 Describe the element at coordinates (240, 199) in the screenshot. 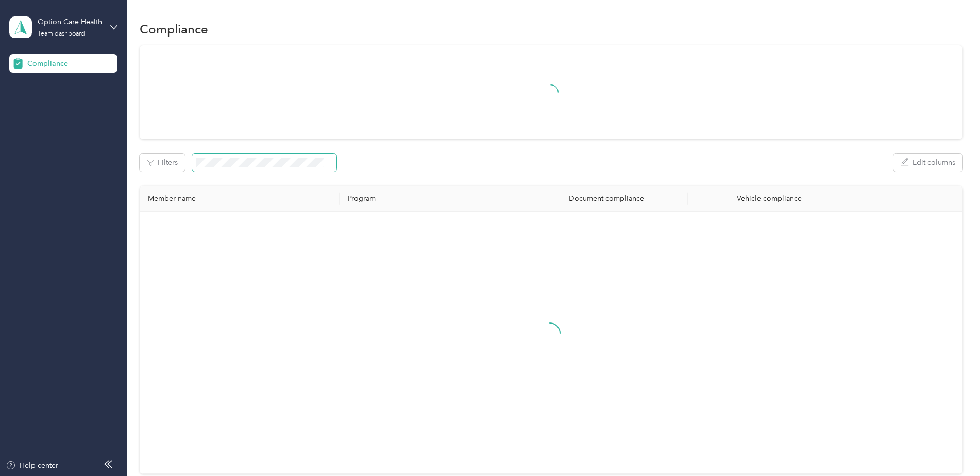

I see `th: Member name` at that location.